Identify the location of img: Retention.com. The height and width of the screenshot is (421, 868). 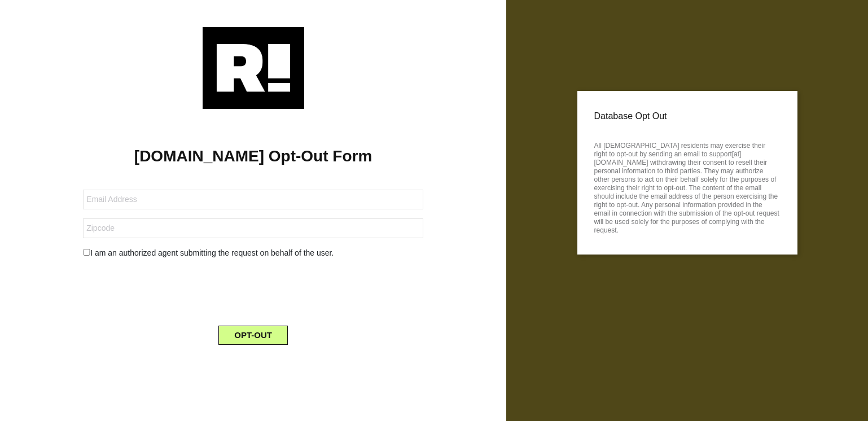
(253, 68).